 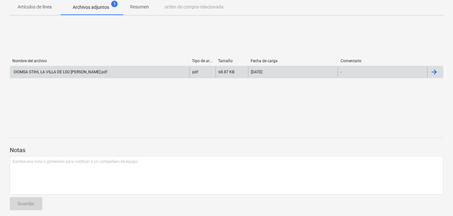 What do you see at coordinates (227, 150) in the screenshot?
I see `p: Notas` at bounding box center [227, 150].